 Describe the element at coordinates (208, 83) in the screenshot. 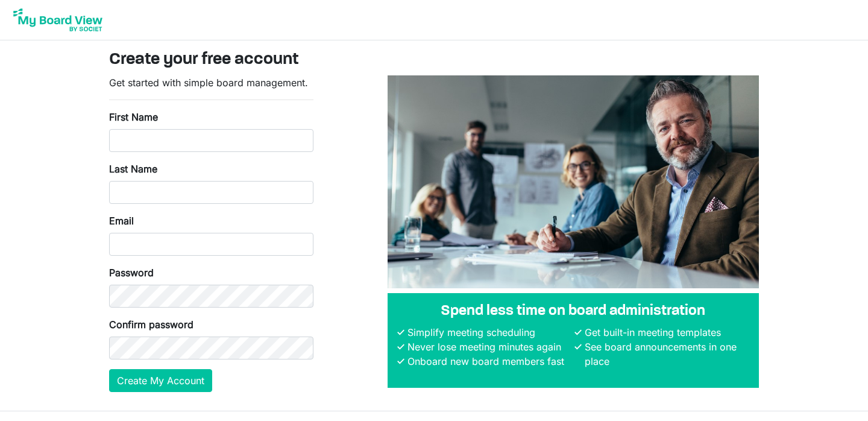

I see `span: Get started with simple board management.` at that location.